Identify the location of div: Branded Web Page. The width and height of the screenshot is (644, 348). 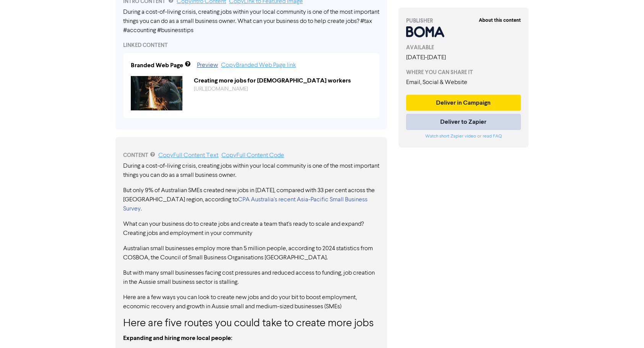
(157, 65).